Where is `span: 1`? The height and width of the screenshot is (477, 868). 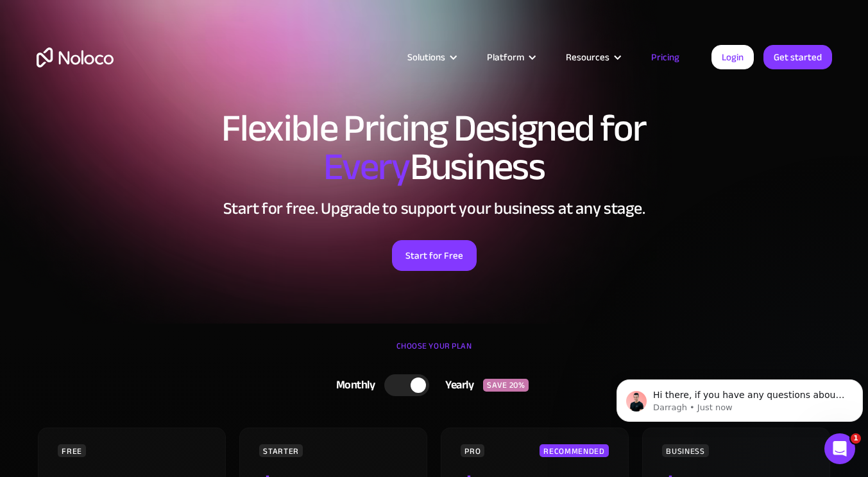
span: 1 is located at coordinates (856, 438).